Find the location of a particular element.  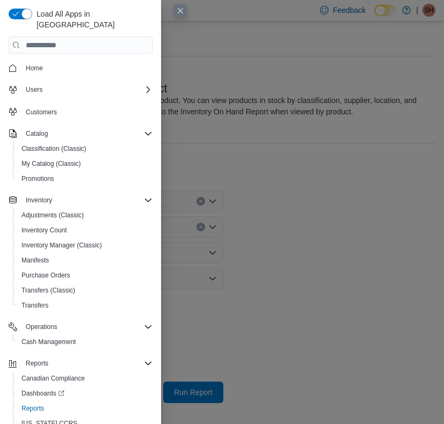

a: My Catalog (Classic) is located at coordinates (51, 164).